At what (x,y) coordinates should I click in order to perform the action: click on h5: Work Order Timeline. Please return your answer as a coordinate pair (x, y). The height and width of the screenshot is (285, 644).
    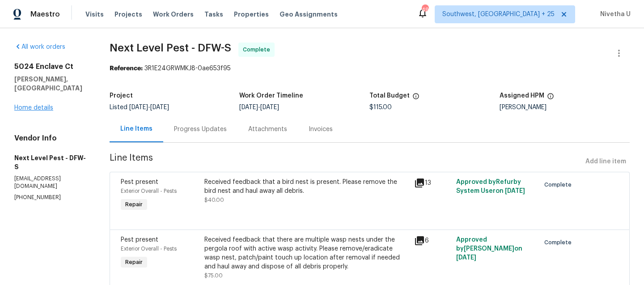
    Looking at the image, I should click on (271, 96).